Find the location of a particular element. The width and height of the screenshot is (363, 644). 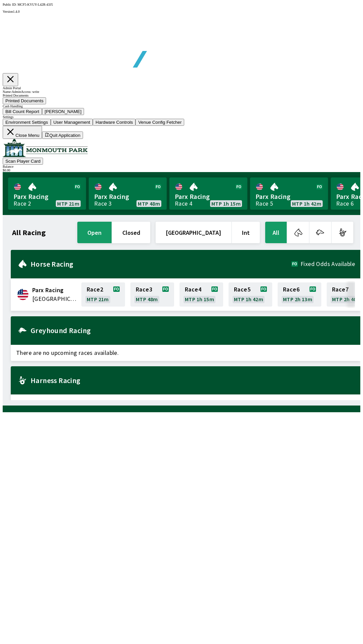

a: Race5MTP 1h 42m is located at coordinates (251, 295).